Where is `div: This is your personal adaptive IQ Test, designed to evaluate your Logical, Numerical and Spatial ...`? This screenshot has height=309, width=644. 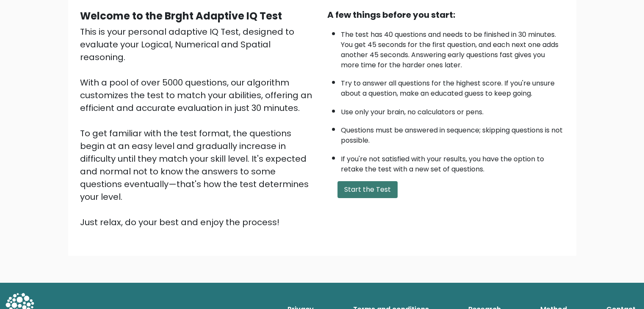 div: This is your personal adaptive IQ Test, designed to evaluate your Logical, Numerical and Spatial ... is located at coordinates (199, 127).